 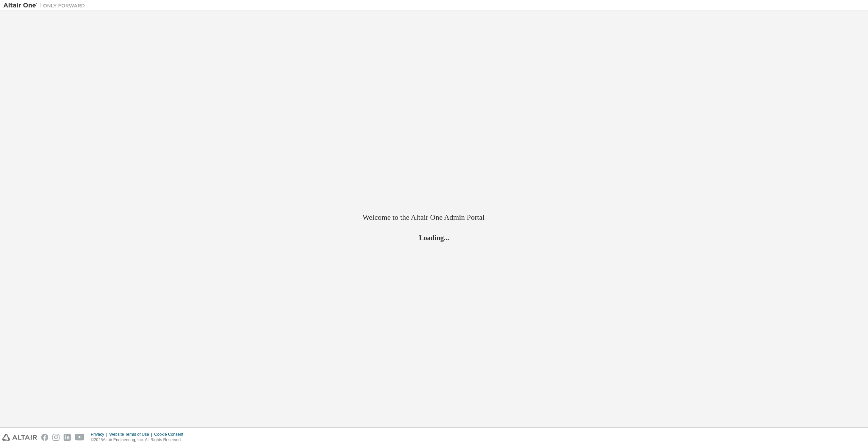 I want to click on div: Website Terms of Use, so click(x=132, y=434).